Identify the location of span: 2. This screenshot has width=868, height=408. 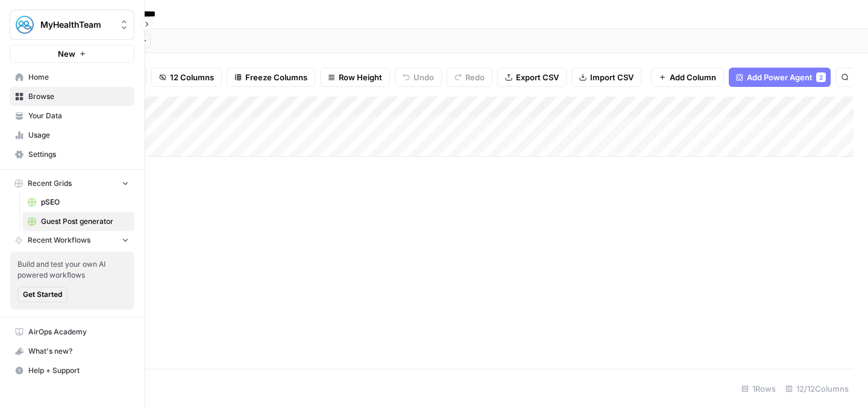
(821, 77).